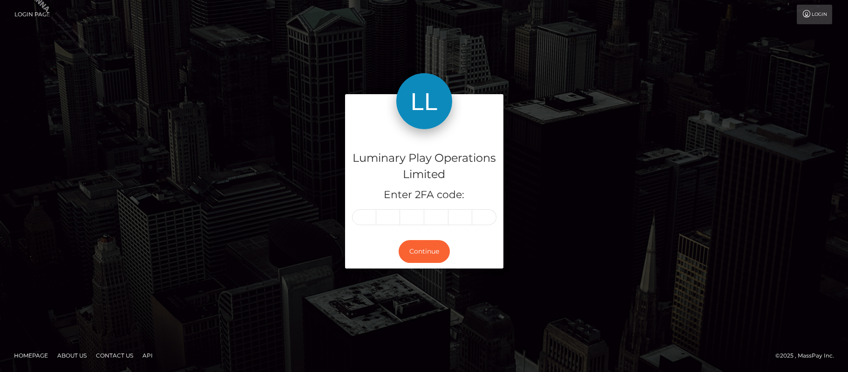  Describe the element at coordinates (424, 251) in the screenshot. I see `button: Continue` at that location.